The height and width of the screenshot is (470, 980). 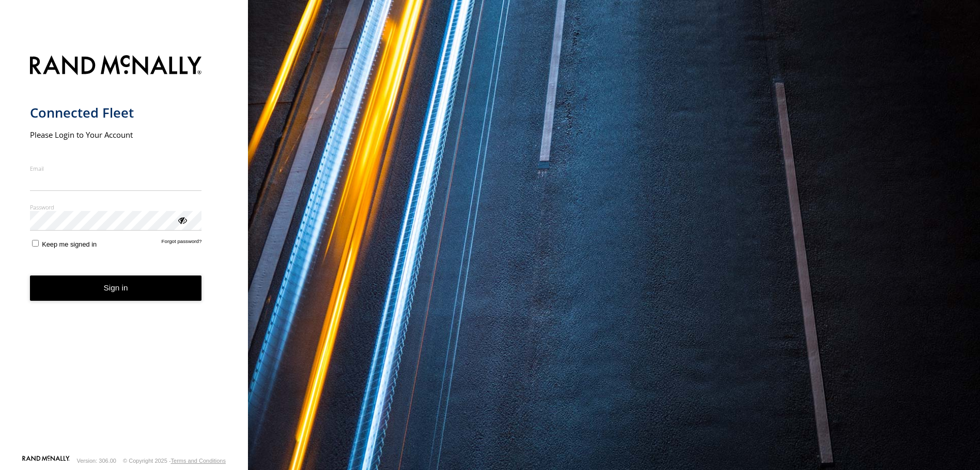 What do you see at coordinates (182, 243) in the screenshot?
I see `a: Forgot password?` at bounding box center [182, 243].